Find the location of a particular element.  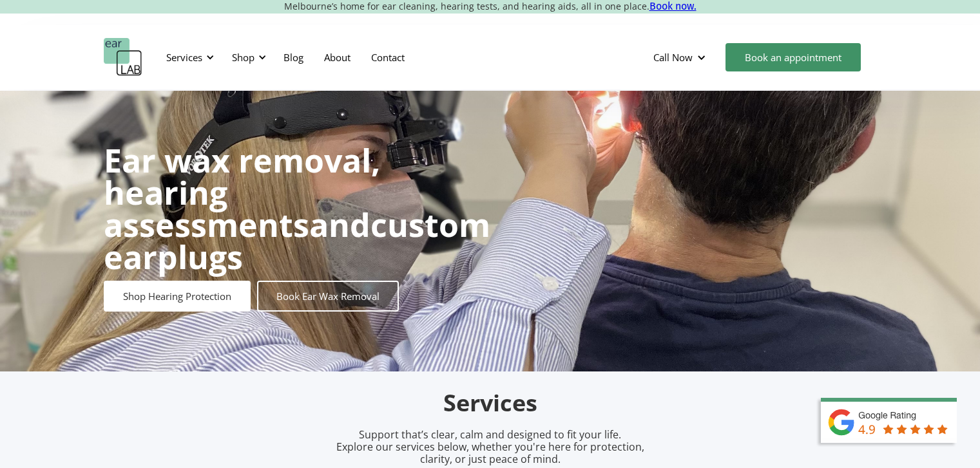

a: Shop Hearing Protection is located at coordinates (177, 296).